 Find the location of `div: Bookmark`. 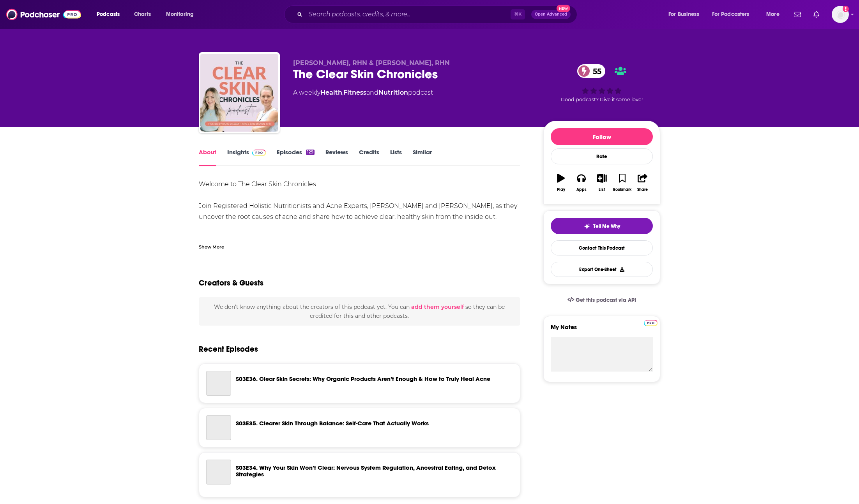

div: Bookmark is located at coordinates (622, 190).